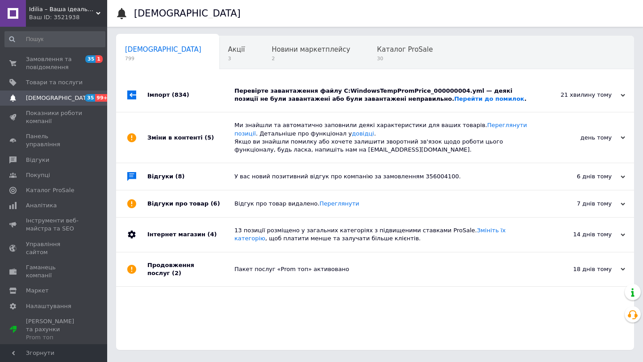  I want to click on div: Зміни в контенті, so click(191, 137).